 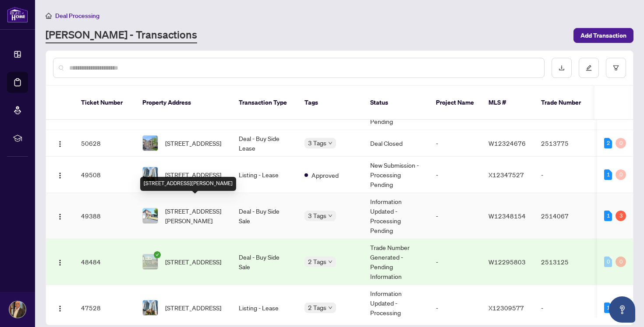 What do you see at coordinates (589, 68) in the screenshot?
I see `button: edit` at bounding box center [589, 68].